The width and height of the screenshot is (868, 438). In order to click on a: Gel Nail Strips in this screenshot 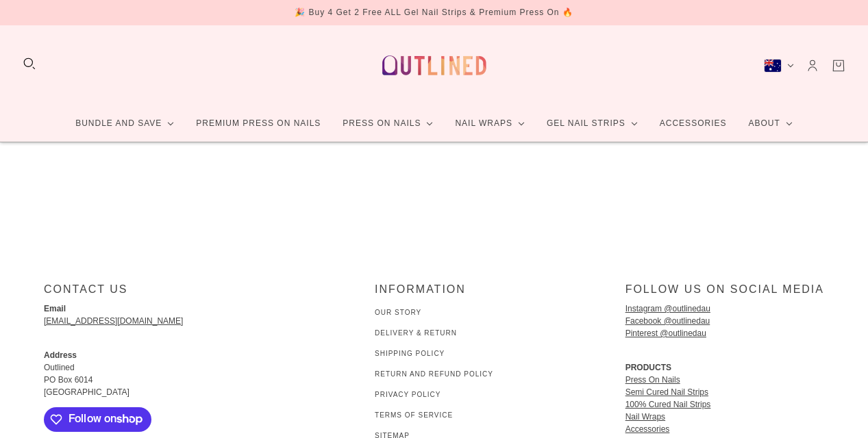, I will do `click(592, 123)`.